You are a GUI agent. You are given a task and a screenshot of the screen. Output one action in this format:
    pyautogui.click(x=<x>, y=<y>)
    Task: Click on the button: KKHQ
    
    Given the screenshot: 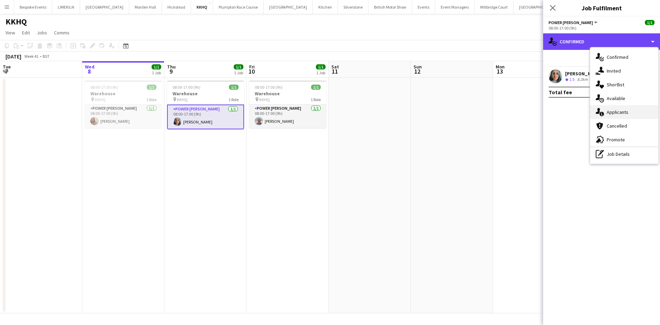 What is the action you would take?
    pyautogui.click(x=202, y=7)
    